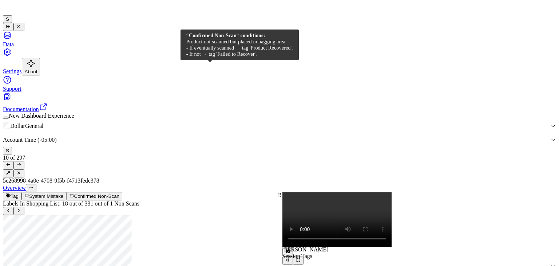 Image resolution: width=559 pixels, height=266 pixels. I want to click on a: Documentation, so click(279, 102).